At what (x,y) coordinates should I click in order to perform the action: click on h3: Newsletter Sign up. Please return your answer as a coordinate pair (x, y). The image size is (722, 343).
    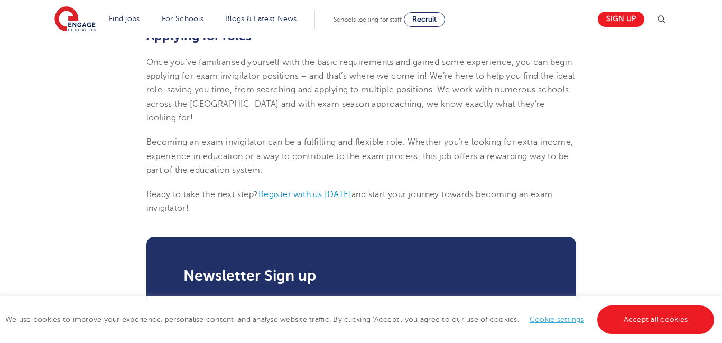
    Looking at the image, I should click on (361, 276).